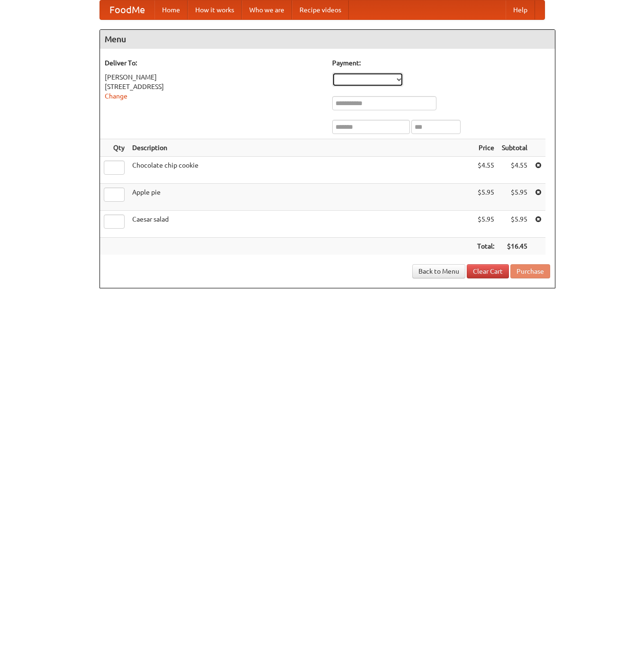 The width and height of the screenshot is (644, 670). I want to click on td: Apple pie, so click(301, 197).